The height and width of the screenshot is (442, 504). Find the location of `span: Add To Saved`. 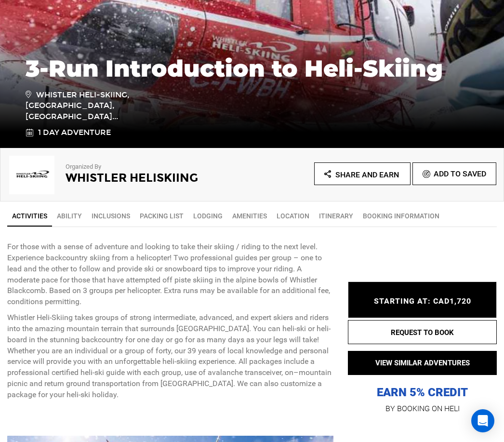

span: Add To Saved is located at coordinates (460, 174).